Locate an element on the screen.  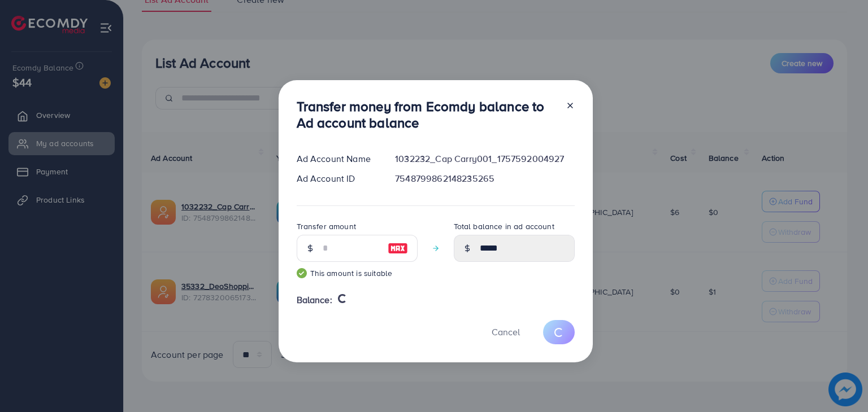
span: Cancel is located at coordinates (506, 332).